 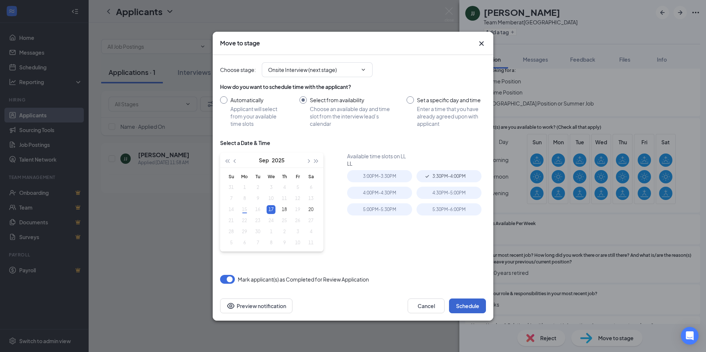 What do you see at coordinates (311, 210) in the screenshot?
I see `div: 20` at bounding box center [311, 210].